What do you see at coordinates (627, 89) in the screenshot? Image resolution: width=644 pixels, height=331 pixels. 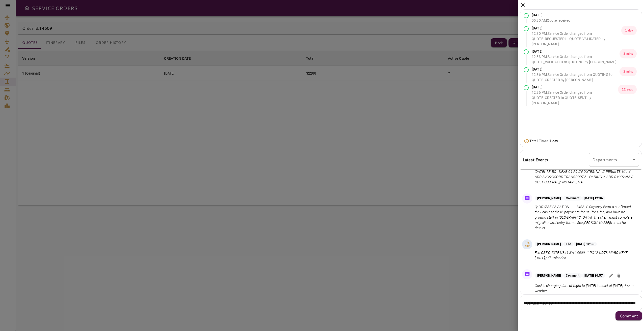 I see `p: 12 secs` at bounding box center [627, 89].